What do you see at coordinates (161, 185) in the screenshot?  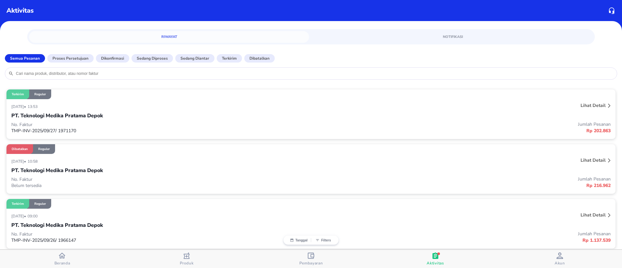 I see `p: Belum tersedia` at bounding box center [161, 185].